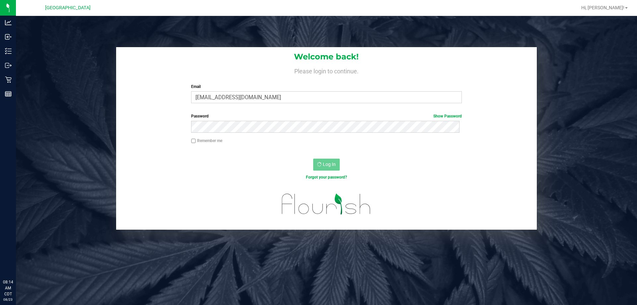 This screenshot has height=305, width=637. I want to click on img: flourish_logo.svg, so click(326, 204).